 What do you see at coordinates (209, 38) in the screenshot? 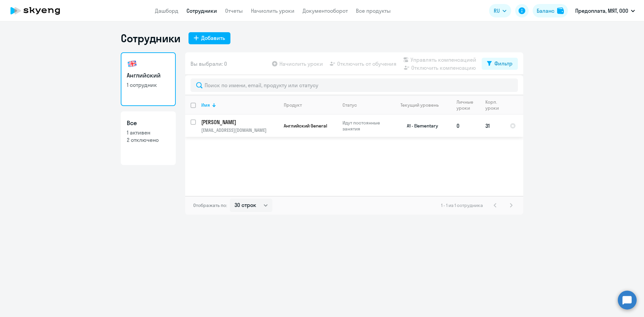
I see `button: Добавить` at bounding box center [209, 38].